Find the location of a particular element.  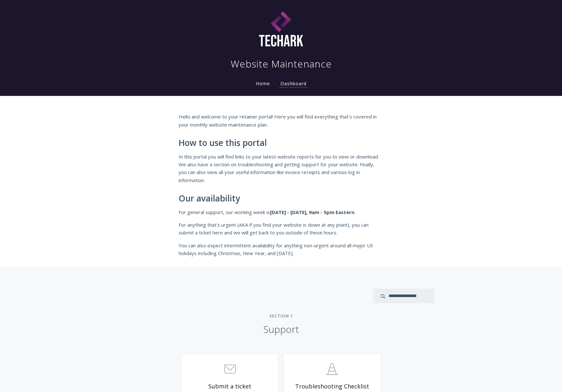

span: Submit a ticket is located at coordinates (230, 386).